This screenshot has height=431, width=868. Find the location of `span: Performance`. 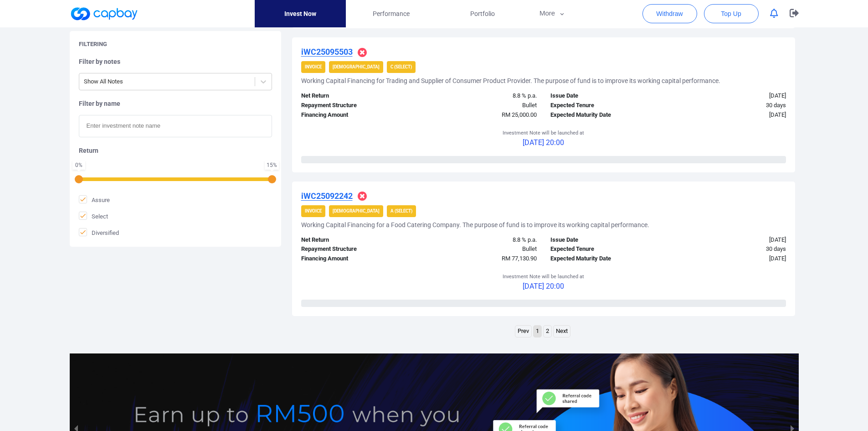

span: Performance is located at coordinates (391, 14).